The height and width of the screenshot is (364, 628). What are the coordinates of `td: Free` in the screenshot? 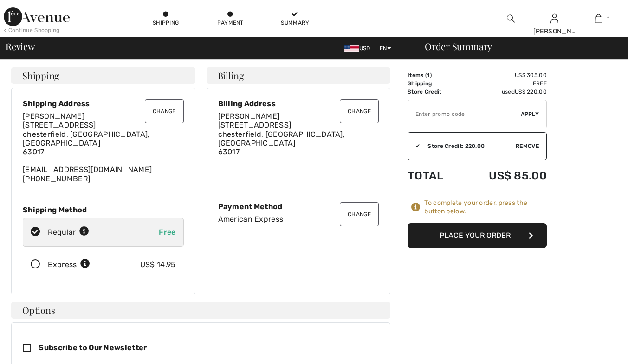 It's located at (504, 84).